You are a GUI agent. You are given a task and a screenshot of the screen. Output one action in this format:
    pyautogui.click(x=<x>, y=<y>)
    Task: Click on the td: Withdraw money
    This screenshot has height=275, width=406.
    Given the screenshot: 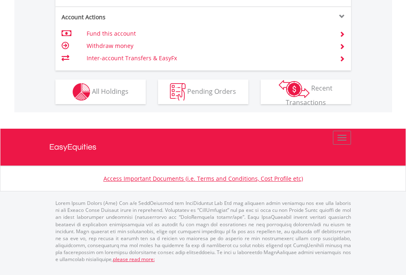 What is the action you would take?
    pyautogui.click(x=208, y=46)
    